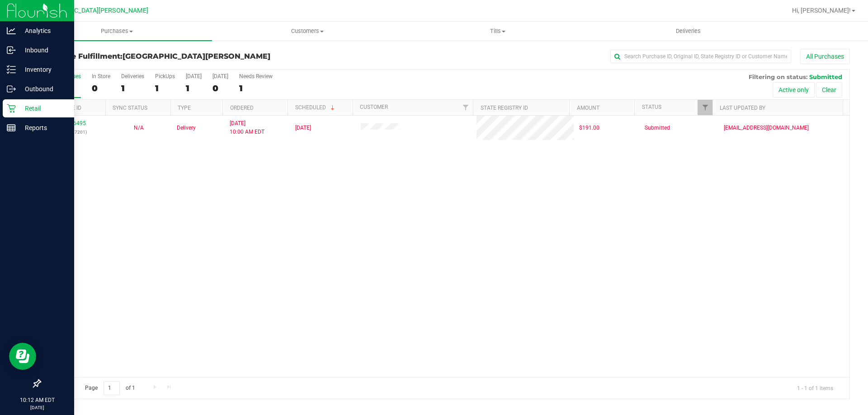 Image resolution: width=868 pixels, height=415 pixels. Describe the element at coordinates (117, 31) in the screenshot. I see `a: Purchases` at that location.